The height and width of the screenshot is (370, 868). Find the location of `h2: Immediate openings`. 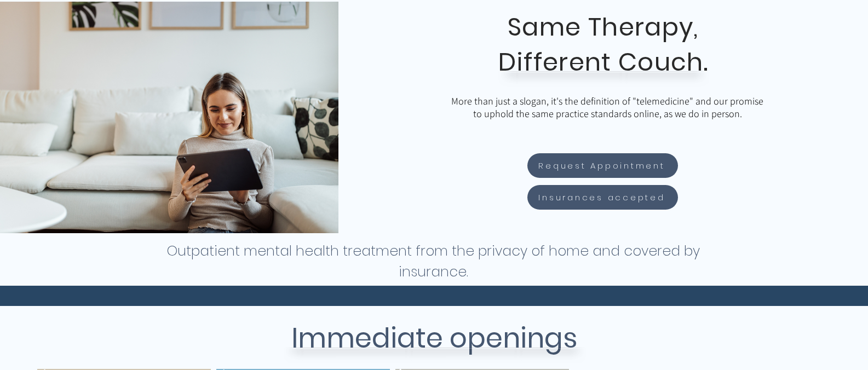

h2: Immediate openings is located at coordinates (434, 339).